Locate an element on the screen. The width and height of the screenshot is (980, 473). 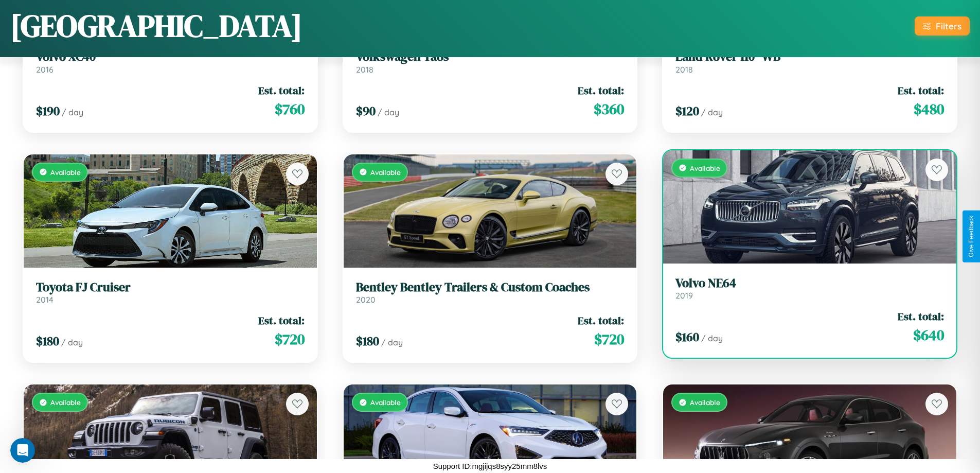
span: $ 190 is located at coordinates (48, 111).